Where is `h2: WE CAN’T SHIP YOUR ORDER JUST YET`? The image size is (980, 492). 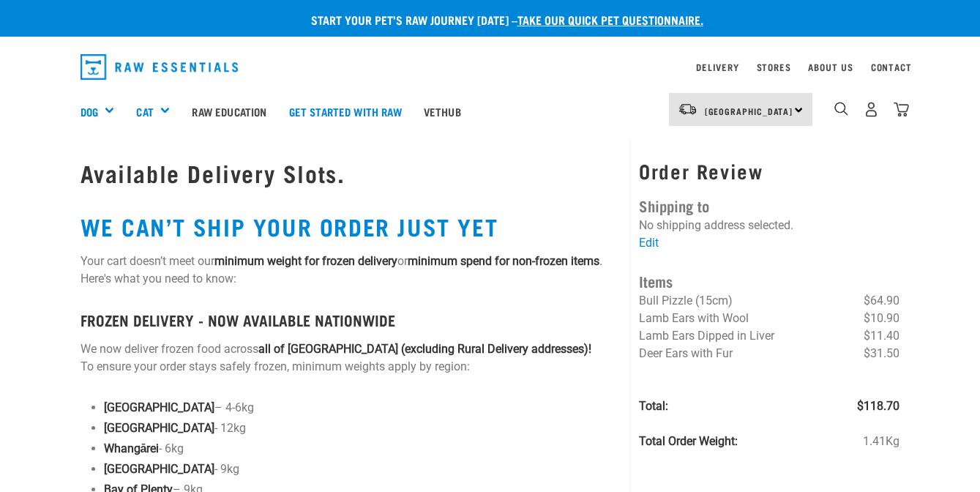
h2: WE CAN’T SHIP YOUR ORDER JUST YET is located at coordinates (351, 226).